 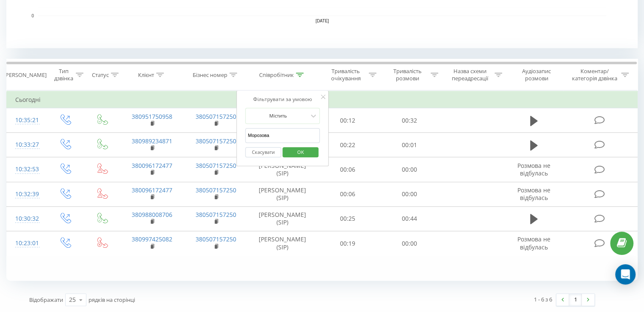 I want to click on td: 00:44, so click(x=409, y=219).